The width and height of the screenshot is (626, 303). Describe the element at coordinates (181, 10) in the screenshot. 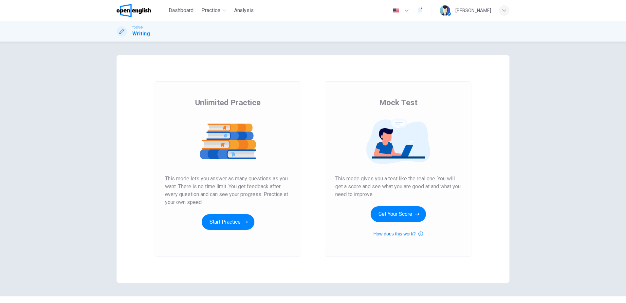

I see `a: Dashboard` at that location.